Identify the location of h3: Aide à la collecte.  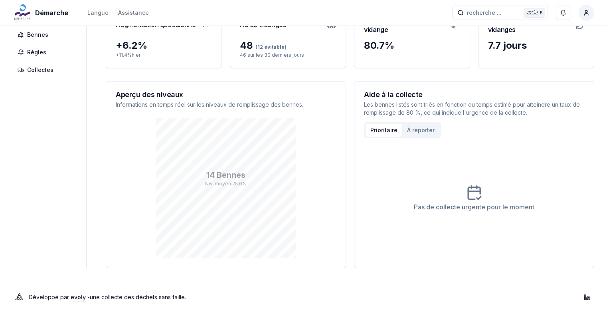
(474, 95).